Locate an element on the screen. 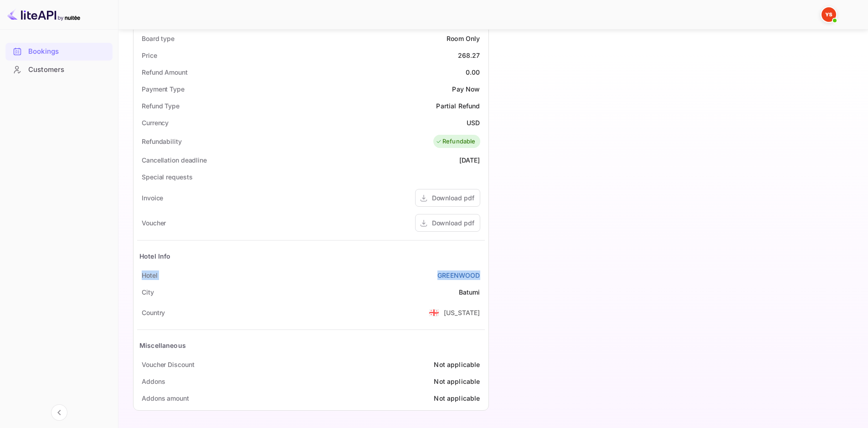 Image resolution: width=868 pixels, height=428 pixels. div: Cancellation deadline is located at coordinates (174, 160).